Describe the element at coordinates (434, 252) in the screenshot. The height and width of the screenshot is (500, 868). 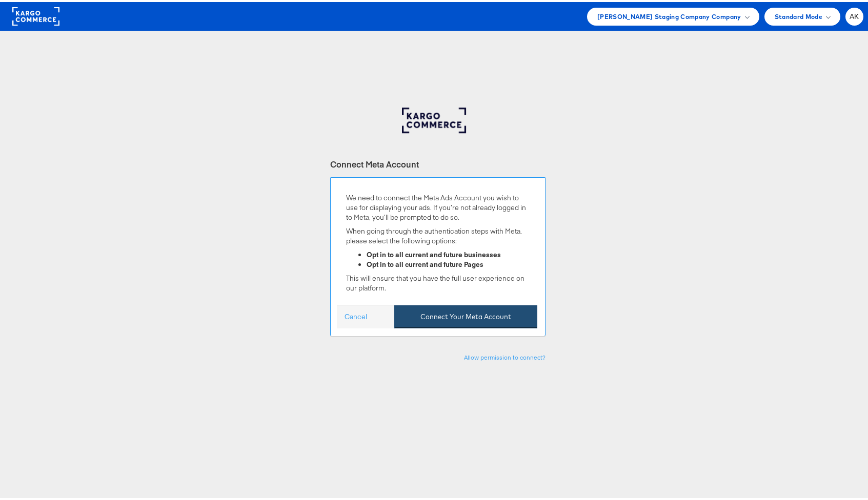
I see `strong: Opt in to all current and future businesses` at that location.